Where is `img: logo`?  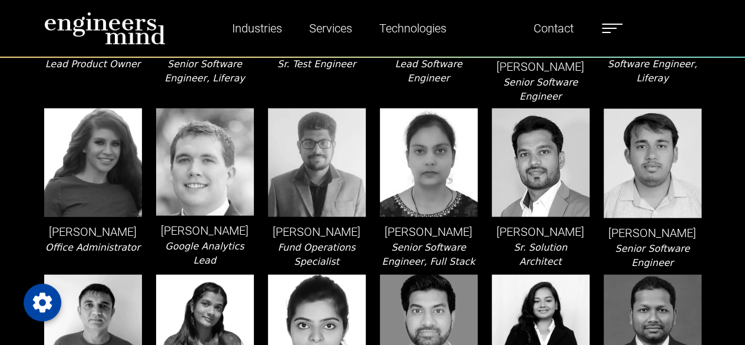 img: logo is located at coordinates (105, 28).